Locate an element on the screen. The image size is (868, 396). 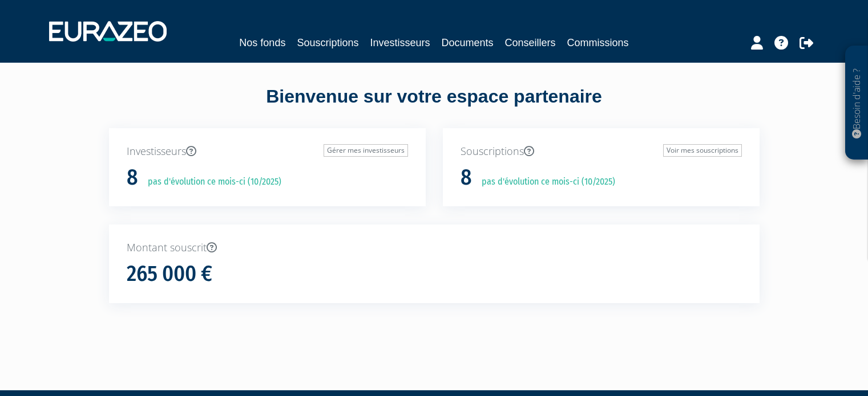
a: Documents is located at coordinates (467, 43).